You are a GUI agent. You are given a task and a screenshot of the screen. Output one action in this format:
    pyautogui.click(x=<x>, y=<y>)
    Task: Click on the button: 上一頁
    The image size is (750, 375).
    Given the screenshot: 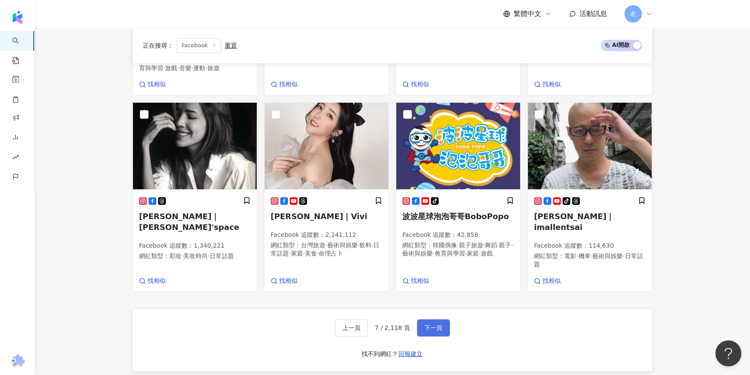 What is the action you would take?
    pyautogui.click(x=351, y=328)
    